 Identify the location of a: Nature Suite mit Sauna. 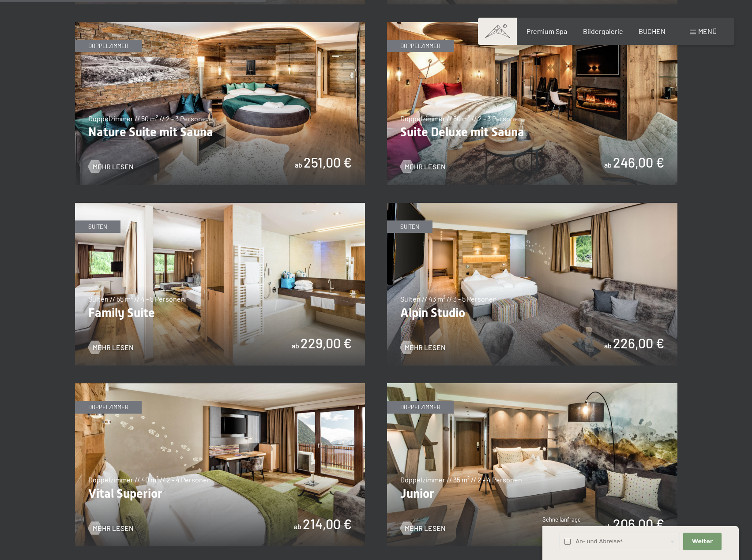
(220, 25).